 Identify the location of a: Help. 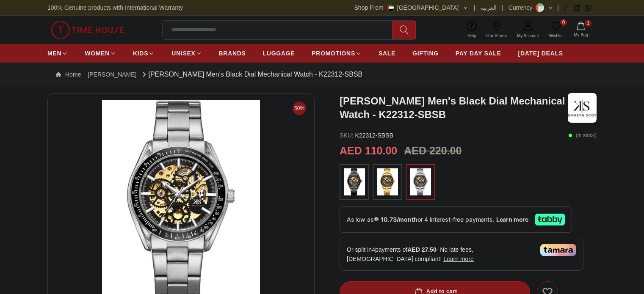
(472, 29).